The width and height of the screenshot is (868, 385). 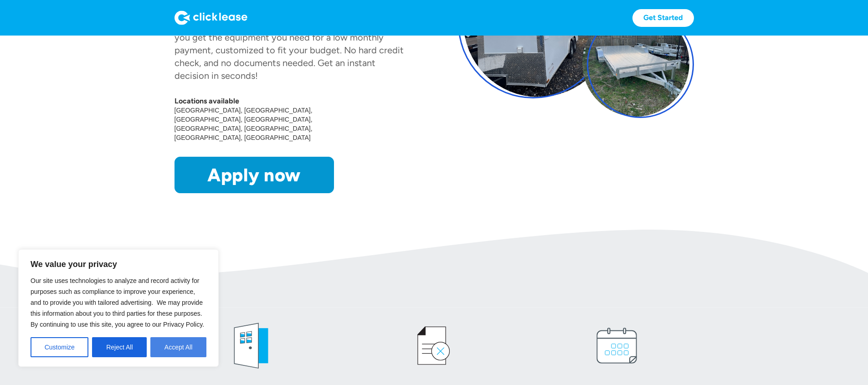 I want to click on img: credit icon, so click(x=434, y=346).